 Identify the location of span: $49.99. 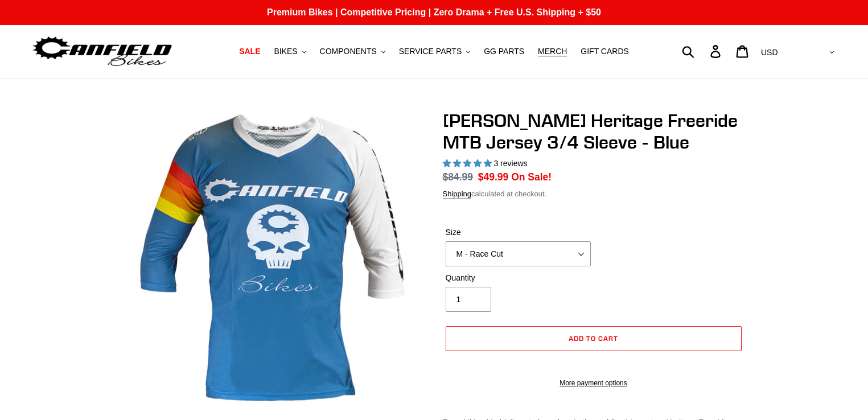
(494, 177).